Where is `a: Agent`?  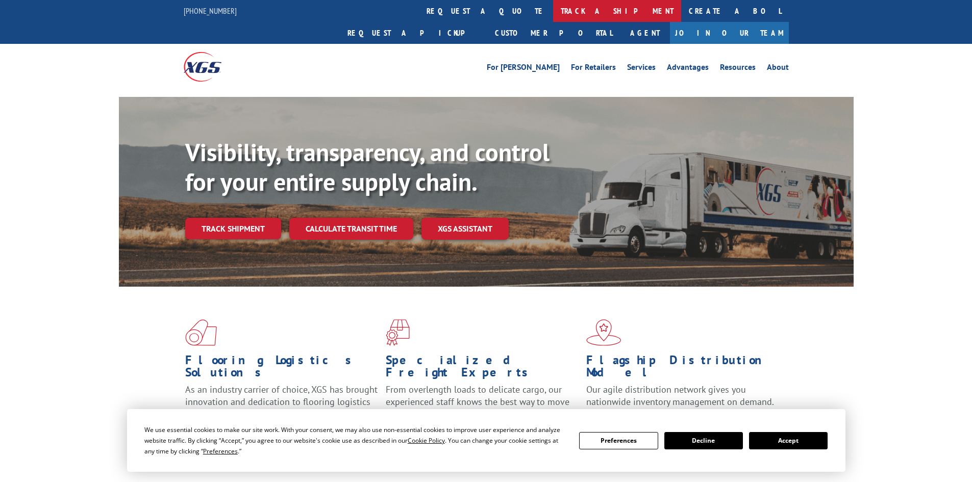
a: Agent is located at coordinates (645, 33).